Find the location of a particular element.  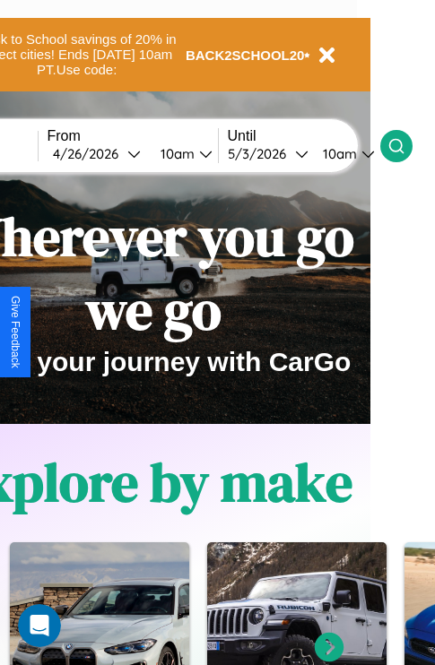

div: 5 / 3 / 2026 is located at coordinates (261, 153).